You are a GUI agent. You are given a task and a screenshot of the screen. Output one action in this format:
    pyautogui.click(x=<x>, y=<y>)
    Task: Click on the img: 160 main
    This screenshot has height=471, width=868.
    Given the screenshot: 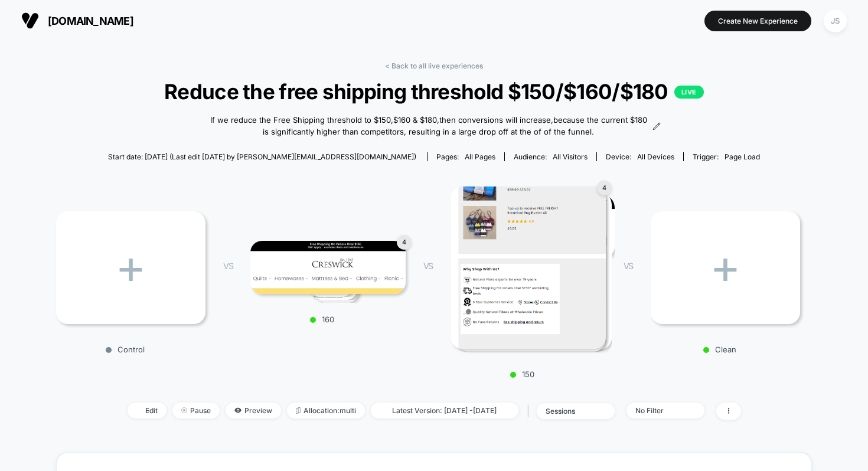 What is the action you would take?
    pyautogui.click(x=328, y=267)
    